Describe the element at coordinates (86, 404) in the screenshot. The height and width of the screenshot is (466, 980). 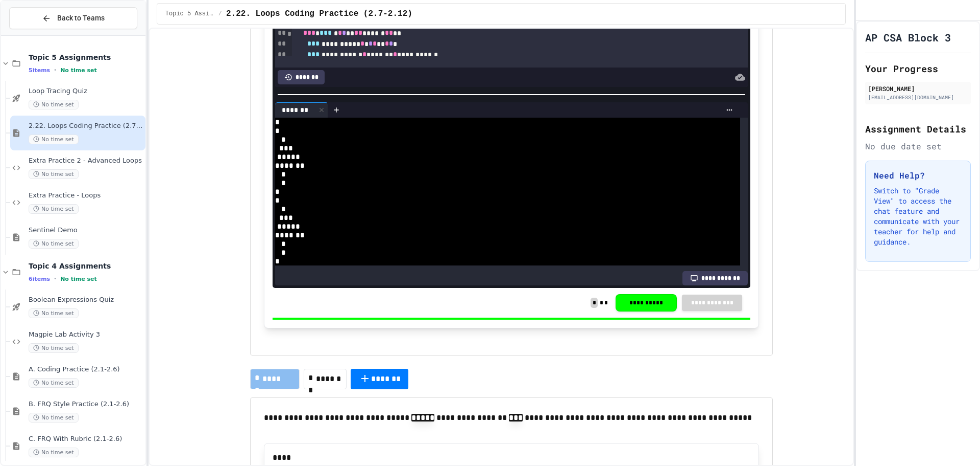
I see `span: B. FRQ Style Practice (2.1-2.6)` at that location.